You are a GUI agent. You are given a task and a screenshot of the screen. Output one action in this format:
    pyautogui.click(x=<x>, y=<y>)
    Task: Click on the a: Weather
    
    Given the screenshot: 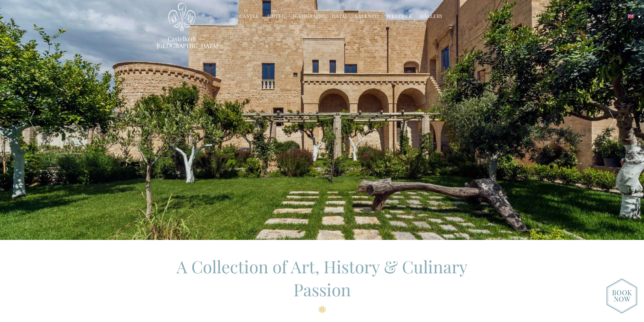 What is the action you would take?
    pyautogui.click(x=399, y=17)
    